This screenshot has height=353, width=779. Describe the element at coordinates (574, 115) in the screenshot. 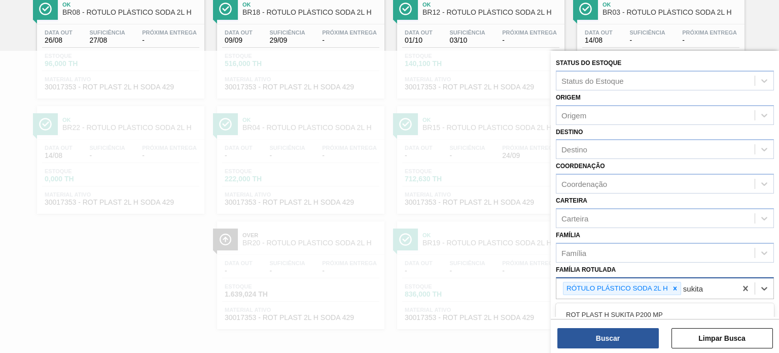

I see `div: Origem` at that location.